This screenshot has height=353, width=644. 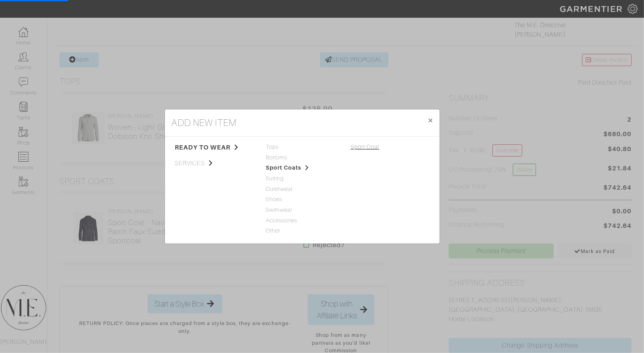 I want to click on h4: add new item, so click(x=204, y=123).